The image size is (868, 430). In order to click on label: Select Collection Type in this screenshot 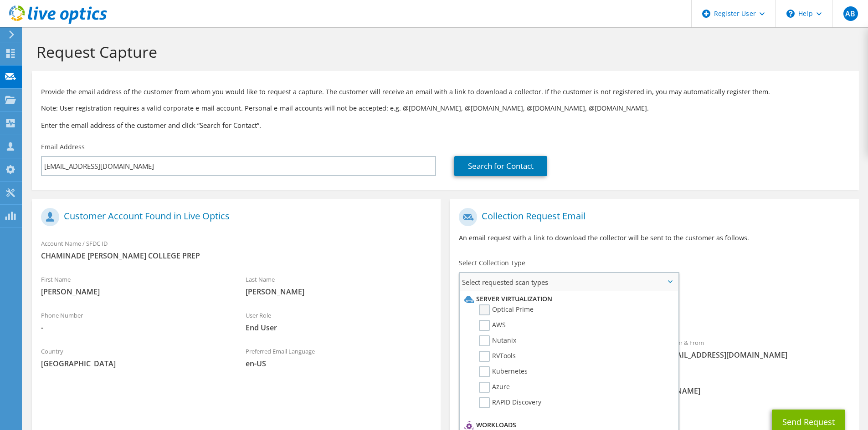, I will do `click(492, 263)`.